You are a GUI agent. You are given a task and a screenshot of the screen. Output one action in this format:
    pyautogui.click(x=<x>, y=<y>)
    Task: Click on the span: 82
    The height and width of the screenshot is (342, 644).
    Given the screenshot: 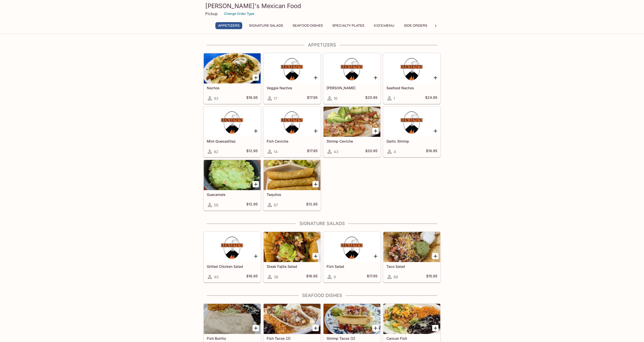 What is the action you would take?
    pyautogui.click(x=216, y=152)
    